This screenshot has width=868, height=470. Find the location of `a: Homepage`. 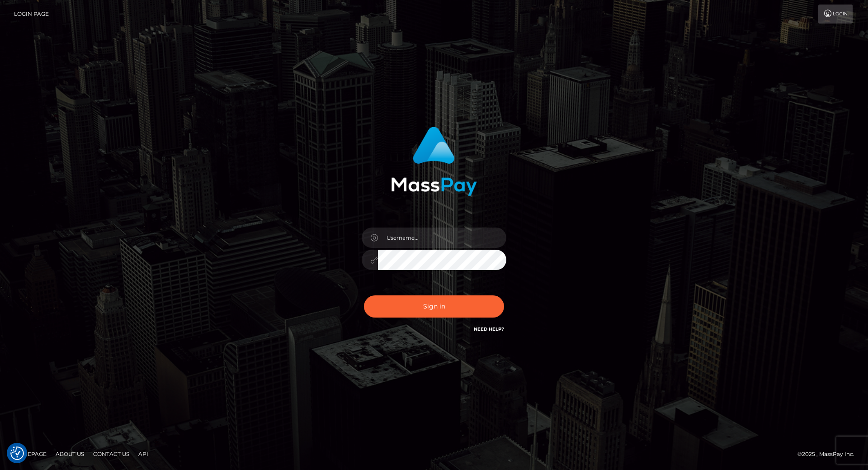

a: Homepage is located at coordinates (30, 454).